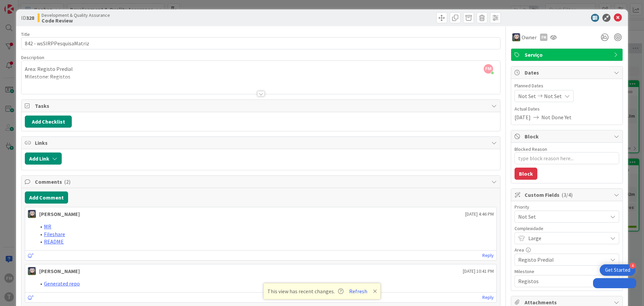  What do you see at coordinates (633, 266) in the screenshot?
I see `div: 4` at bounding box center [633, 266].